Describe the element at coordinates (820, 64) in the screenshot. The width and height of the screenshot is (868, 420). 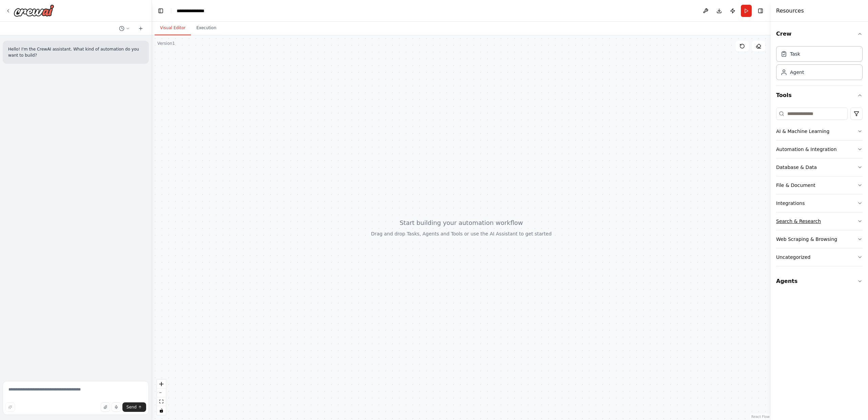
I see `div: Crew` at that location.